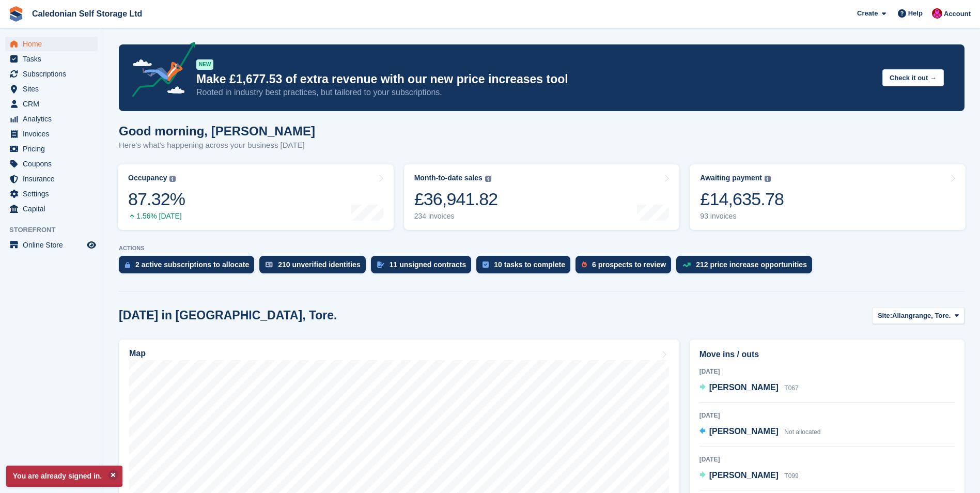 The image size is (980, 493). What do you see at coordinates (64, 475) in the screenshot?
I see `p: You are already signed in.` at bounding box center [64, 475].